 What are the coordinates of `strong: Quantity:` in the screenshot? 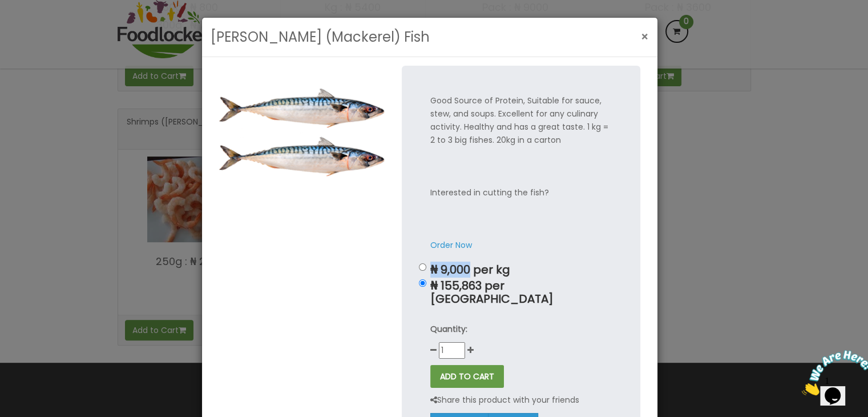 It's located at (448, 329).